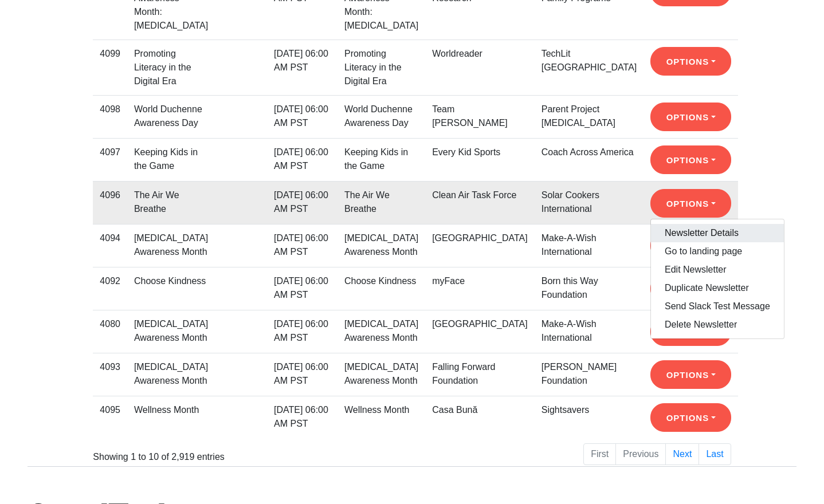 The width and height of the screenshot is (824, 504). Describe the element at coordinates (714, 454) in the screenshot. I see `a: Last` at that location.